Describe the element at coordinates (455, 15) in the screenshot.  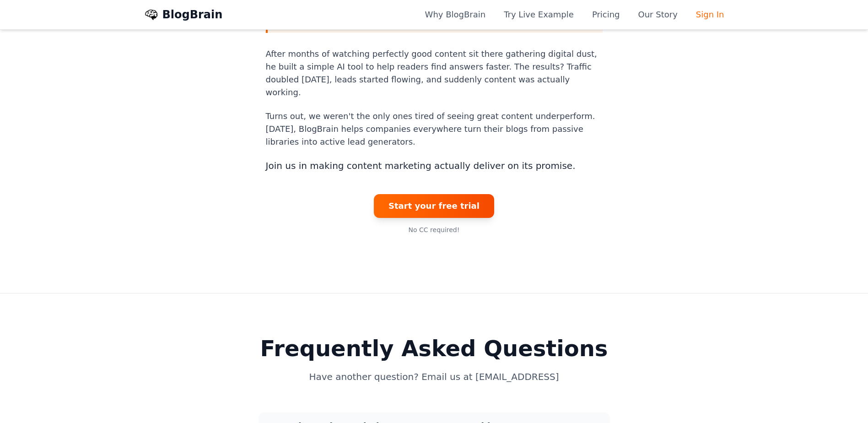
I see `a: Why BlogBrain` at that location.